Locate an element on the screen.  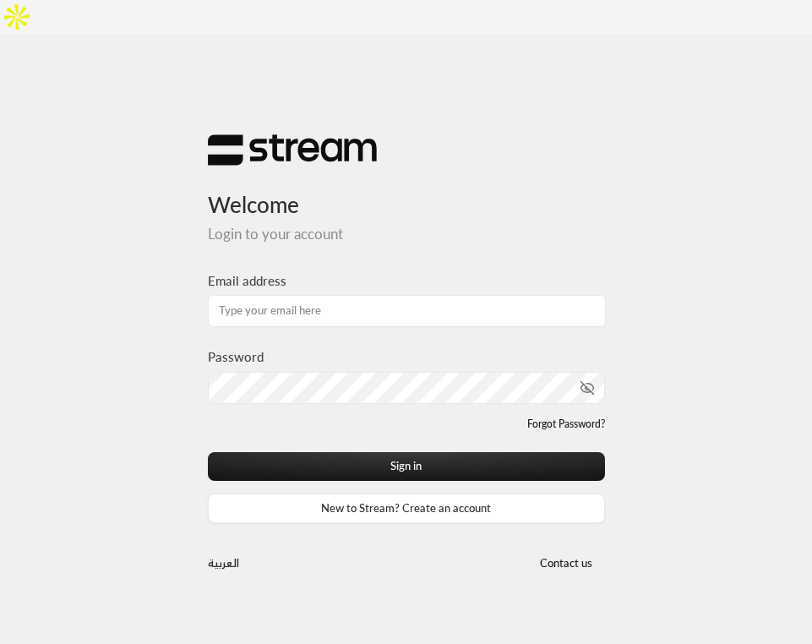
a: Contact us is located at coordinates (566, 563).